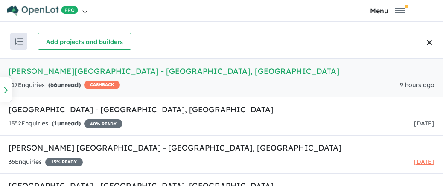 This screenshot has width=443, height=186. Describe the element at coordinates (64, 162) in the screenshot. I see `span: 15 % READY` at that location.